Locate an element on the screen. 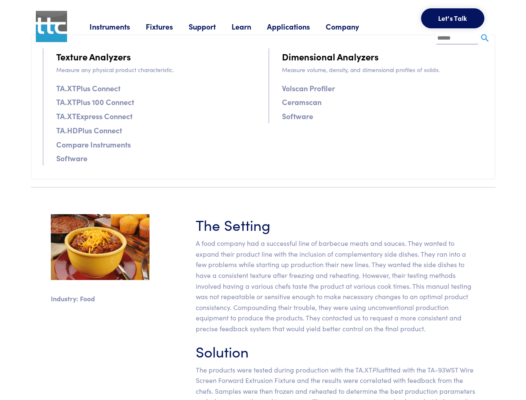 The height and width of the screenshot is (400, 526). em: Plus is located at coordinates (379, 370).